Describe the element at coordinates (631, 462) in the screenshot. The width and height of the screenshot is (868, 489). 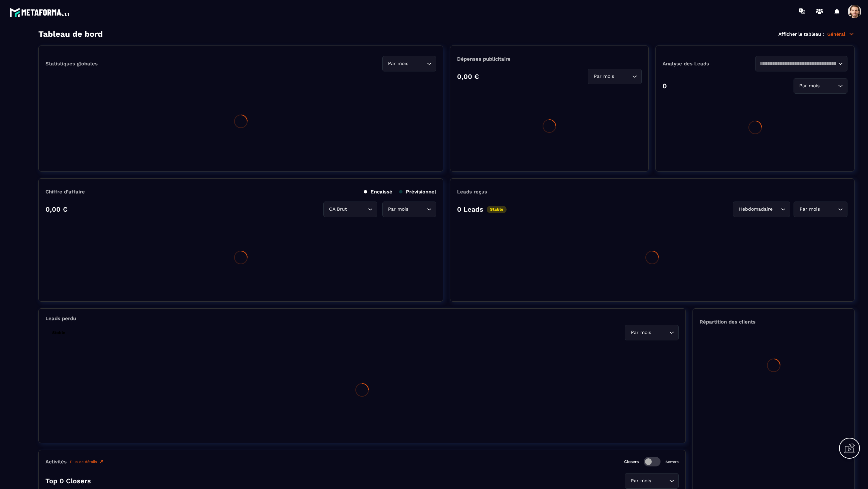
I see `p: Closers` at that location.